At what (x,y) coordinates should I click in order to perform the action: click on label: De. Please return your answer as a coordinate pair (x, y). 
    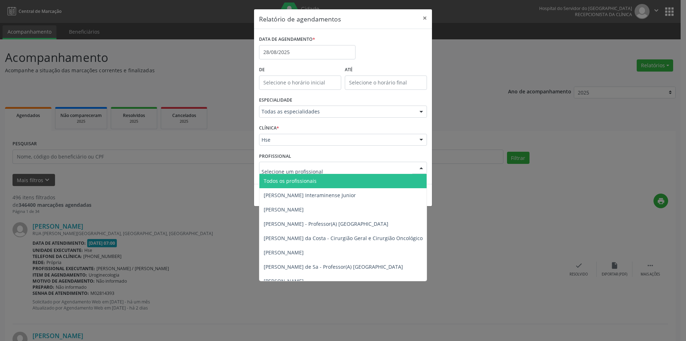
    Looking at the image, I should click on (300, 70).